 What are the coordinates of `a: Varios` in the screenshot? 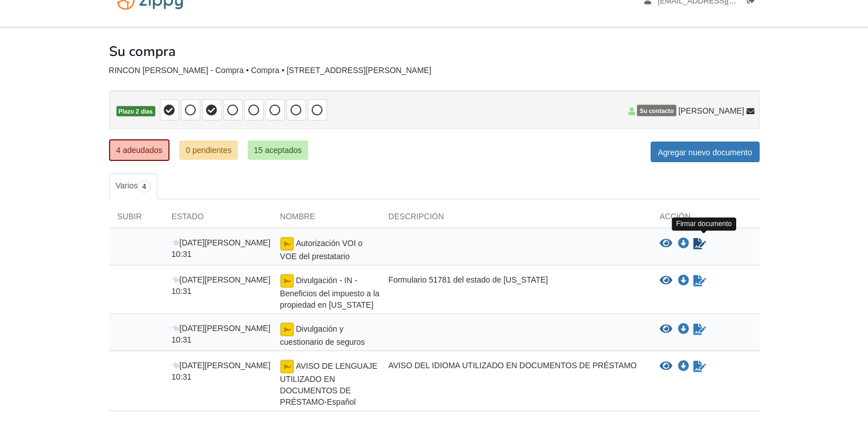 It's located at (132, 186).